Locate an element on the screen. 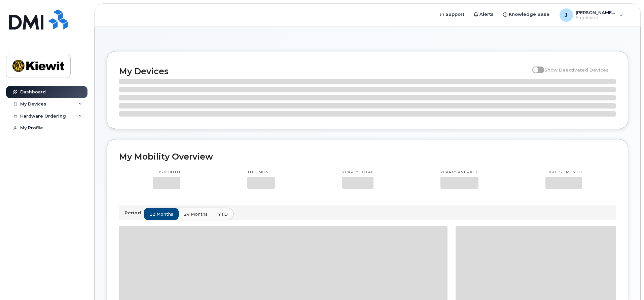 The height and width of the screenshot is (300, 644). h2: My Mobility Overview is located at coordinates (367, 157).